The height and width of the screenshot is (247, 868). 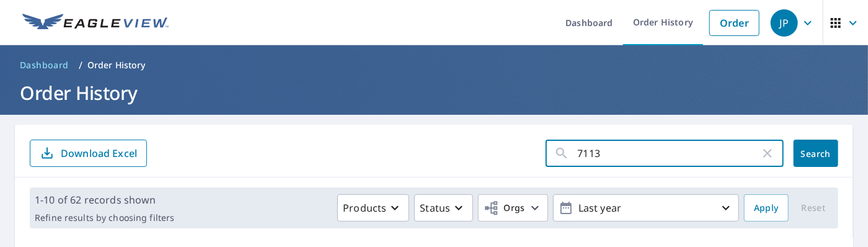 I want to click on input: Address, Report #, Claim ID, etc., so click(x=669, y=153).